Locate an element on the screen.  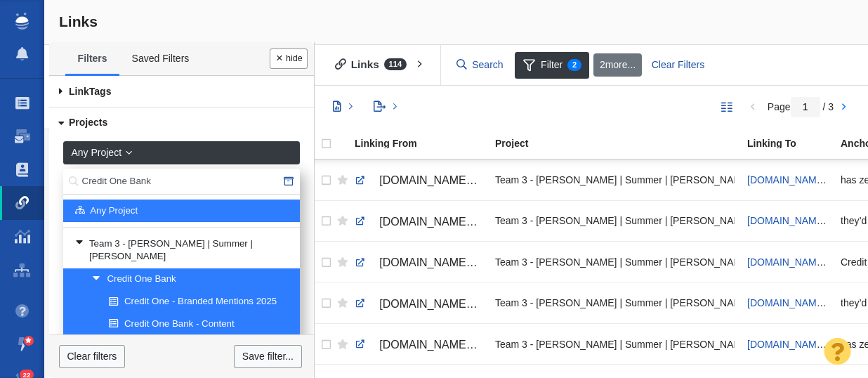
span: Filter is located at coordinates (552, 65).